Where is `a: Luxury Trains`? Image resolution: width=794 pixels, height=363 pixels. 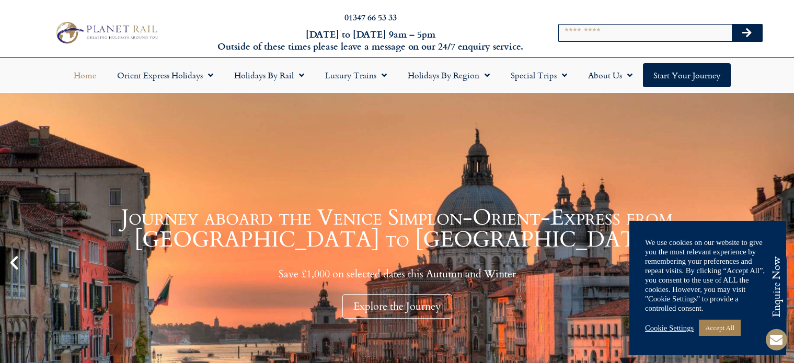
a: Luxury Trains is located at coordinates (356, 75).